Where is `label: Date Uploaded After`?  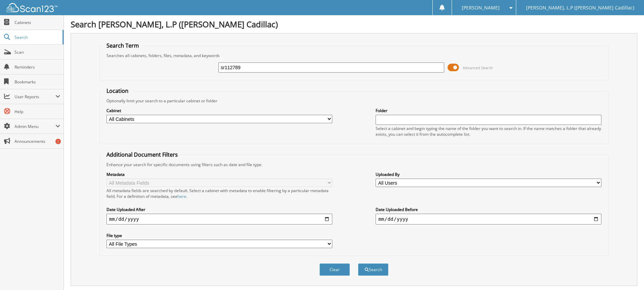 label: Date Uploaded After is located at coordinates (219, 209).